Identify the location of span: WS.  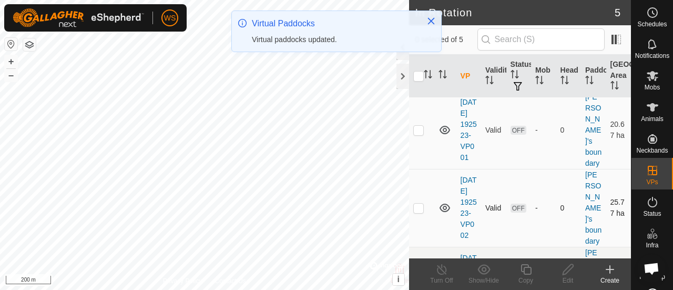
(170, 18).